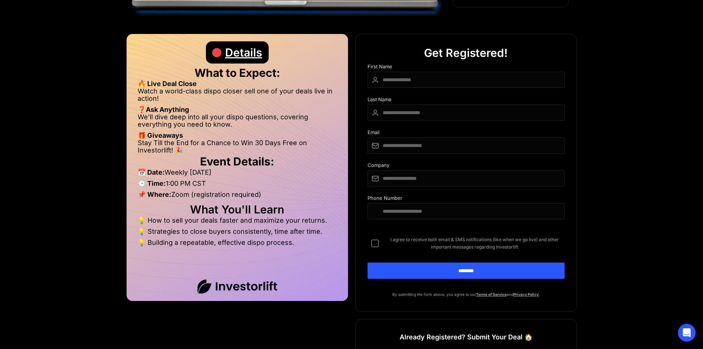 This screenshot has height=349, width=703. I want to click on div: Last Name, so click(466, 100).